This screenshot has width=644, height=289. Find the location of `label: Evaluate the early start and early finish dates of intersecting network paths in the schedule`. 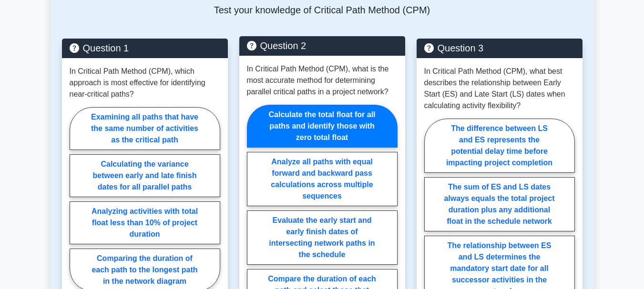

label: Evaluate the early start and early finish dates of intersecting network paths in the schedule is located at coordinates (322, 238).